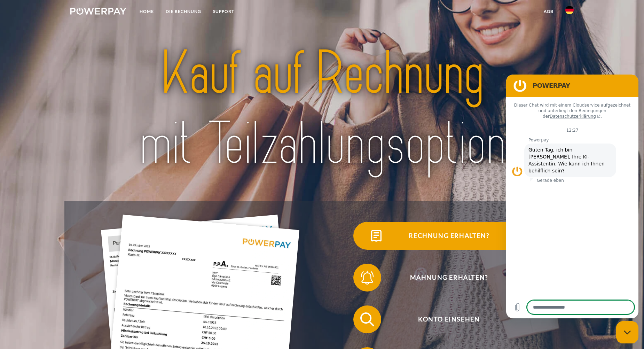 This screenshot has height=349, width=644. What do you see at coordinates (69, 42) in the screenshot?
I see `a: Datenschutzerklärung(wird in einer neuen Registerkarte geöffnet)` at bounding box center [69, 42].